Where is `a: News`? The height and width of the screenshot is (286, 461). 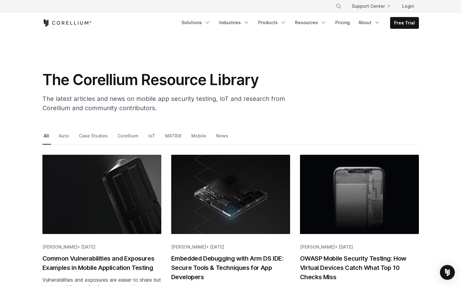
a: News is located at coordinates (223, 138).